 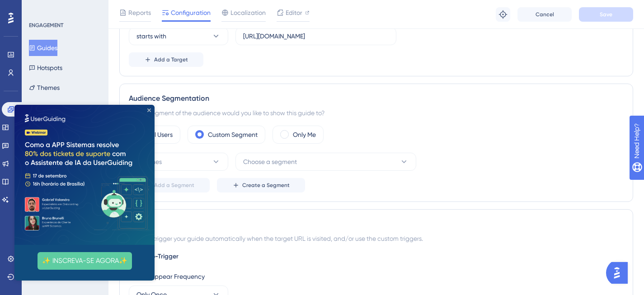 I want to click on span: starts with, so click(x=152, y=36).